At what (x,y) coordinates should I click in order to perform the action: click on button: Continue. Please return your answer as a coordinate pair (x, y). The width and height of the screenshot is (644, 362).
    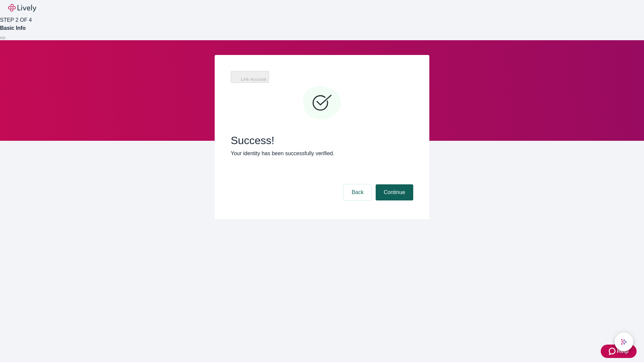
    Looking at the image, I should click on (394, 193).